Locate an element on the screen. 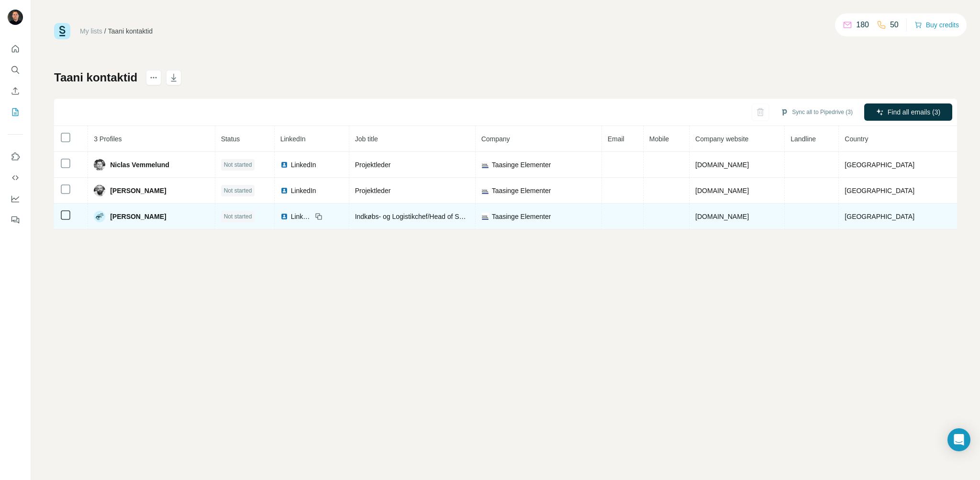  div: Open Intercom Messenger is located at coordinates (959, 440).